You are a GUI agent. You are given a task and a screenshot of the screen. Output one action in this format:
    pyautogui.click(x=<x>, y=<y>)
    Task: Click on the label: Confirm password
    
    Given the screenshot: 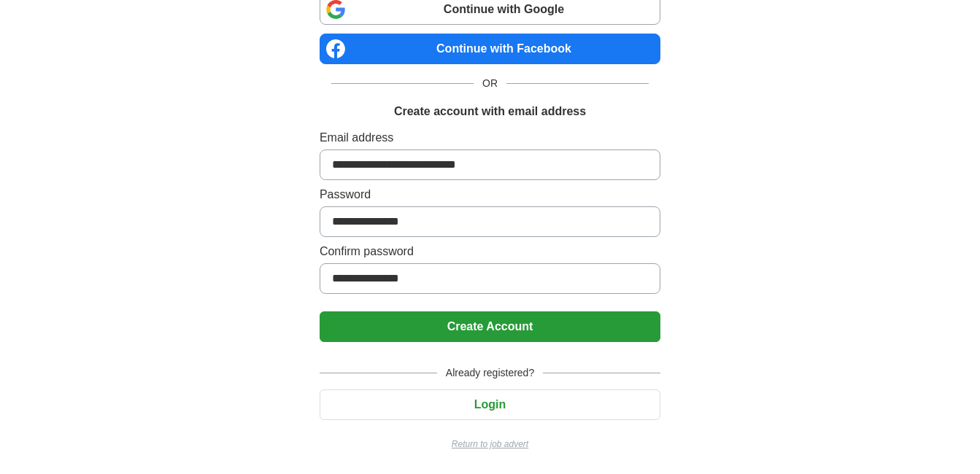 What is the action you would take?
    pyautogui.click(x=490, y=252)
    